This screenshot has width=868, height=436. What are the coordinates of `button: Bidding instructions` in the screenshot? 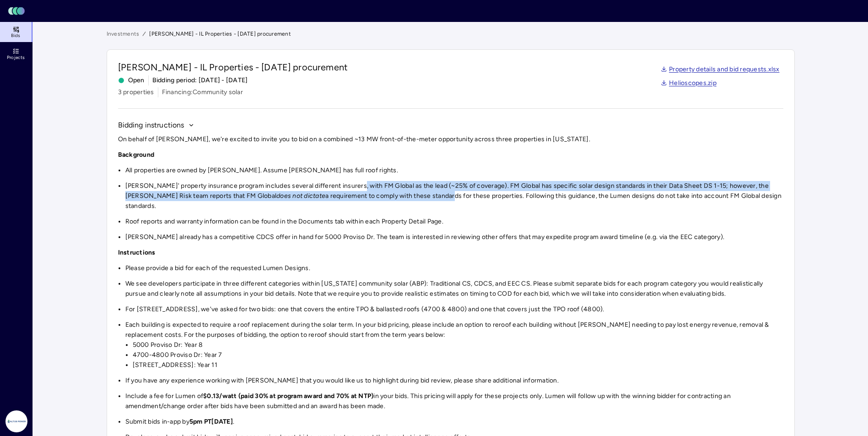 It's located at (156, 125).